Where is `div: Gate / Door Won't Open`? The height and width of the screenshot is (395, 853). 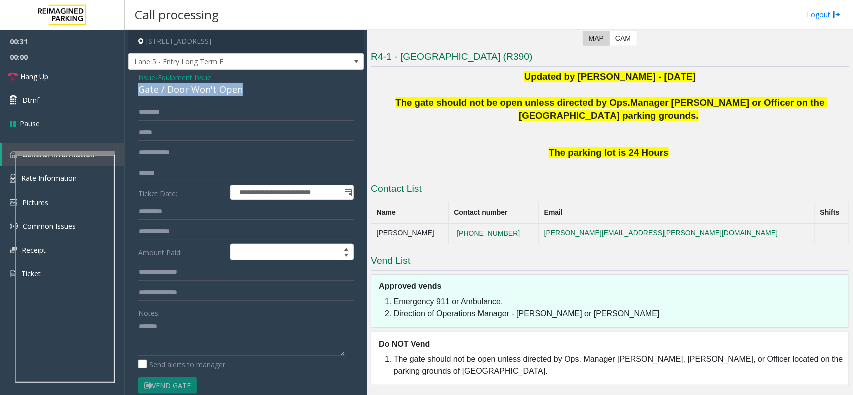 div: Gate / Door Won't Open is located at coordinates (246, 89).